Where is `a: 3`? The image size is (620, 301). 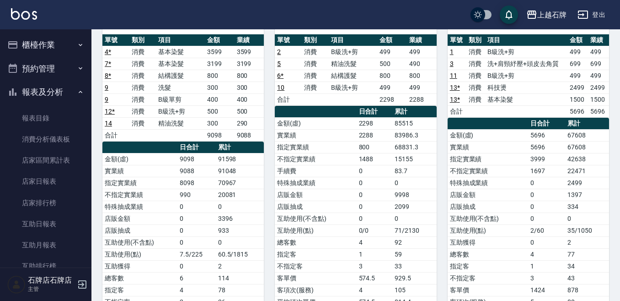 a: 3 is located at coordinates (452, 64).